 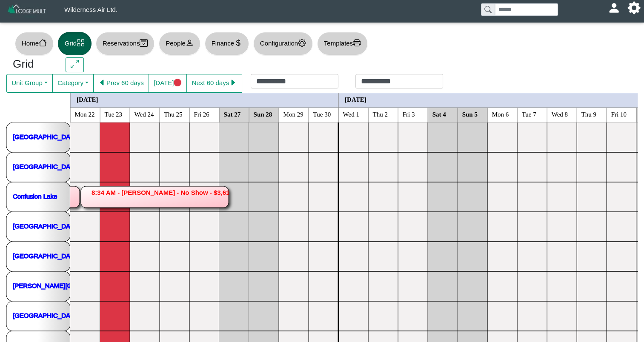 What do you see at coordinates (73, 83) in the screenshot?
I see `button: Category` at bounding box center [73, 83].